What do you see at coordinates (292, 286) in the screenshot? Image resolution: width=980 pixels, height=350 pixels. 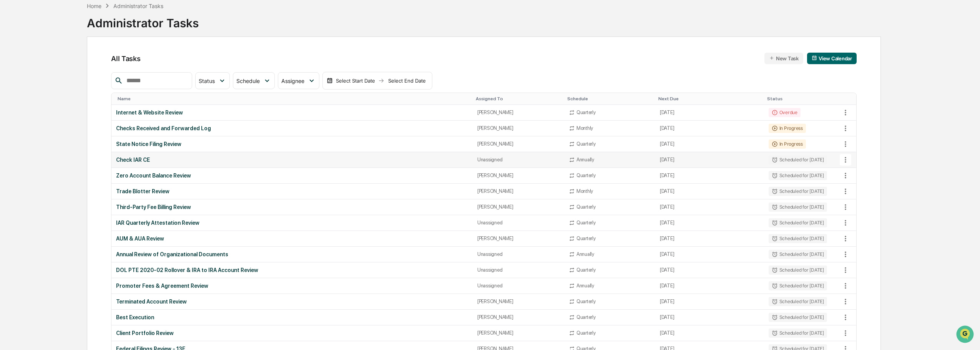 I see `div: Promoter Fees & Agreement Review` at bounding box center [292, 286].